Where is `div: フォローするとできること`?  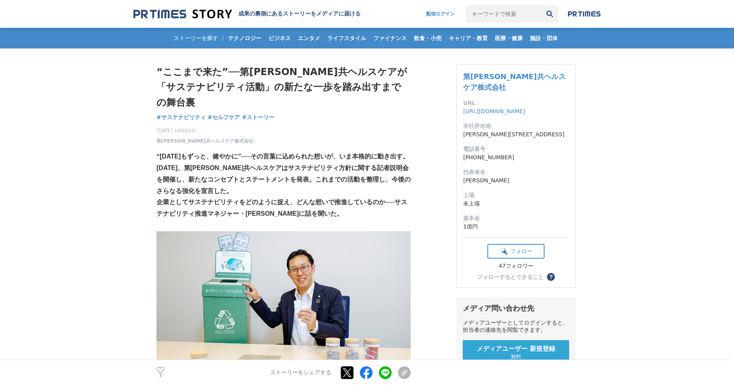
div: フォローするとできること is located at coordinates (510, 277).